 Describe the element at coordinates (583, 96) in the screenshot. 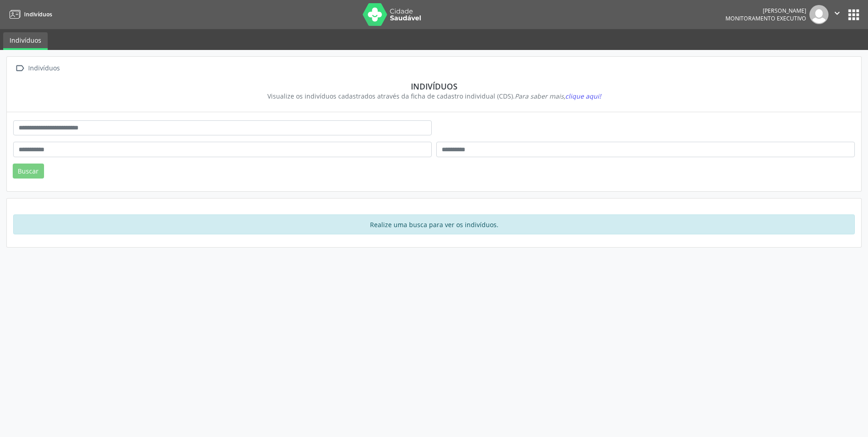

I see `span: clique aqui!` at that location.